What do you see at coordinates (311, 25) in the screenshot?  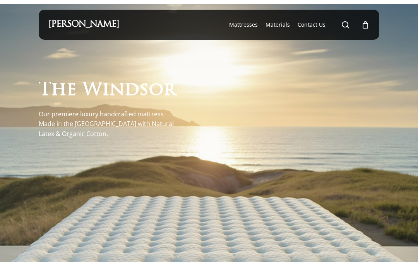 I see `a: Contact Us` at bounding box center [311, 25].